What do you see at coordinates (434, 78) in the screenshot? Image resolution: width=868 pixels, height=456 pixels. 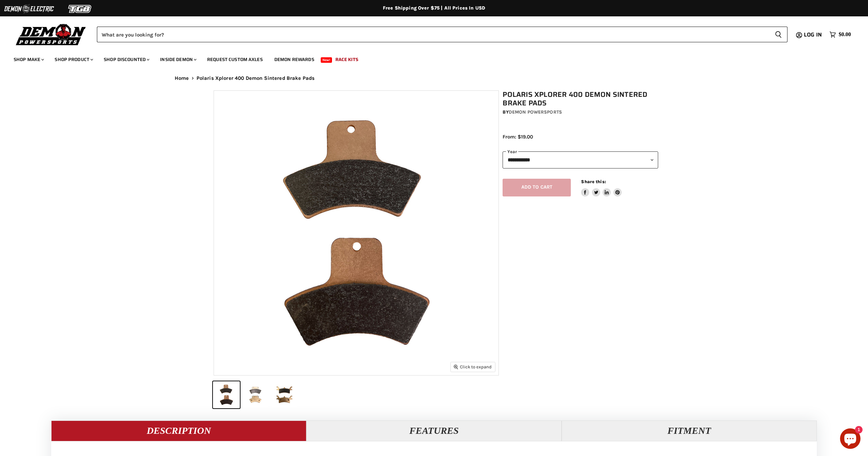 I see `nav: Breadcrumbs` at bounding box center [434, 78].